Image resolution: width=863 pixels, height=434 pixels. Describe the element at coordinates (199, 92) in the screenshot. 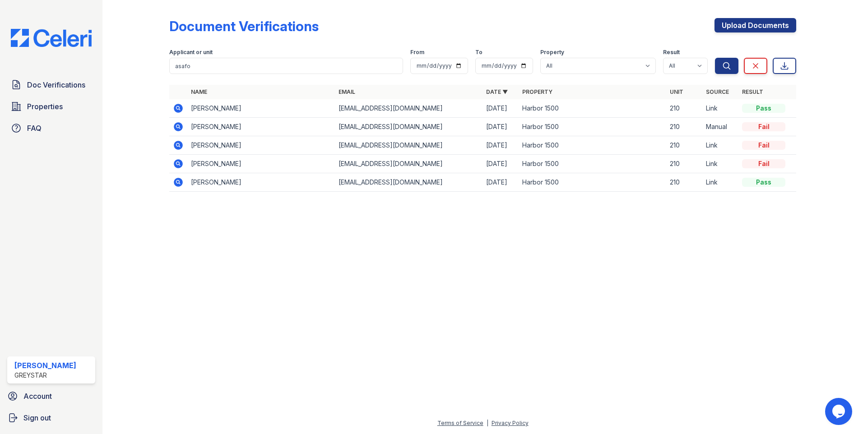

I see `a: Name` at that location.